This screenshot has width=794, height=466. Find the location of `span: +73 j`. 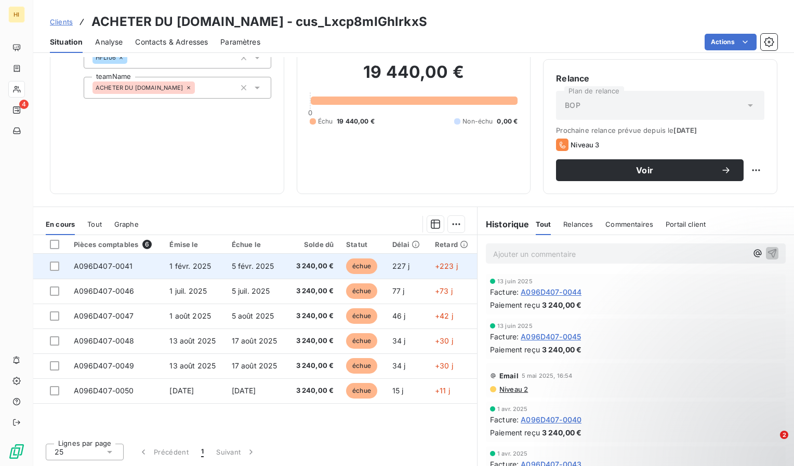

span: +73 j is located at coordinates (444, 291).